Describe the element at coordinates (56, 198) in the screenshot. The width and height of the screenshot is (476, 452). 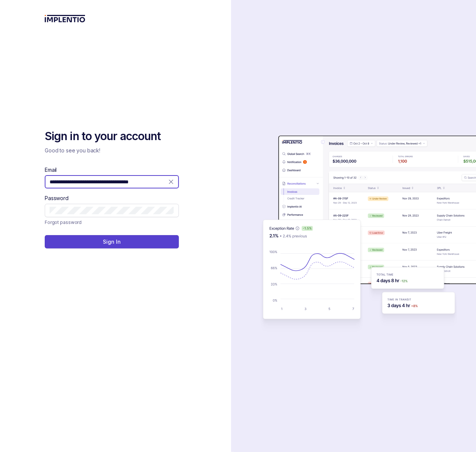
I see `label: Password` at that location.